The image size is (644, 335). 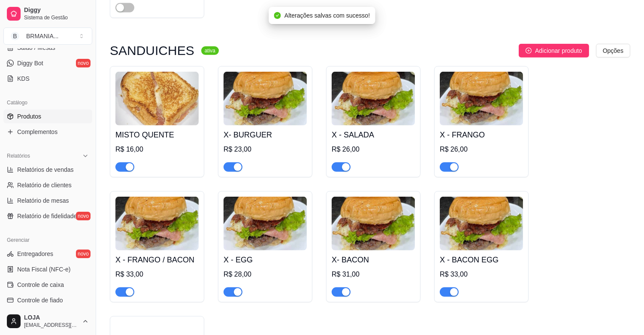 I want to click on button: Select a team, so click(x=48, y=36).